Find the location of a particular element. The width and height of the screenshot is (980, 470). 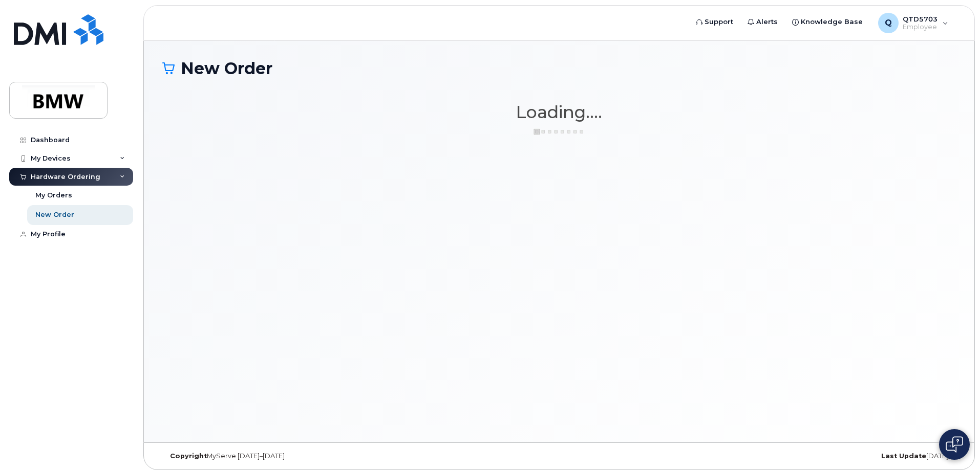

h1: Loading.... is located at coordinates (559, 112).